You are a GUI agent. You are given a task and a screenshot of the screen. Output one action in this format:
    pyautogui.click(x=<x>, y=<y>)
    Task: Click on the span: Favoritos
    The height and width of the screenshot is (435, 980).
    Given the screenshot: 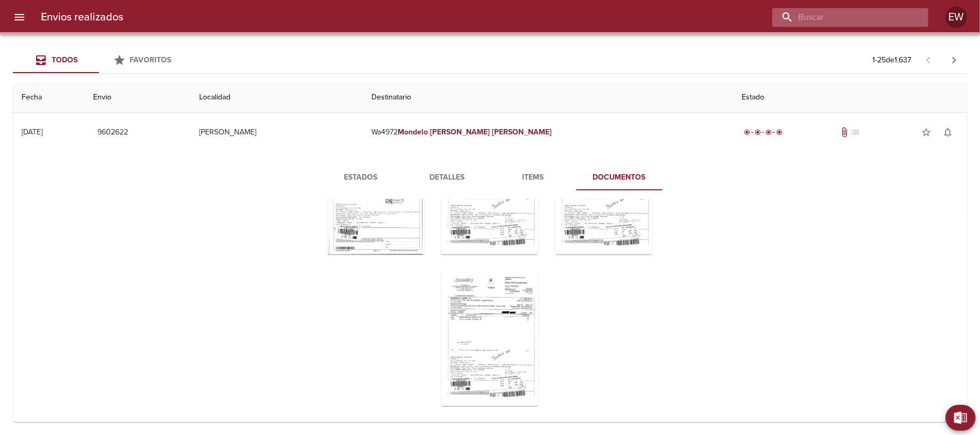 What is the action you would take?
    pyautogui.click(x=151, y=60)
    